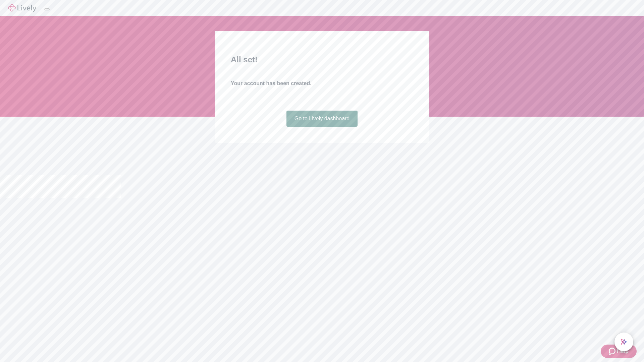 Image resolution: width=644 pixels, height=362 pixels. Describe the element at coordinates (613, 351) in the screenshot. I see `svg: Zendesk support icon` at that location.